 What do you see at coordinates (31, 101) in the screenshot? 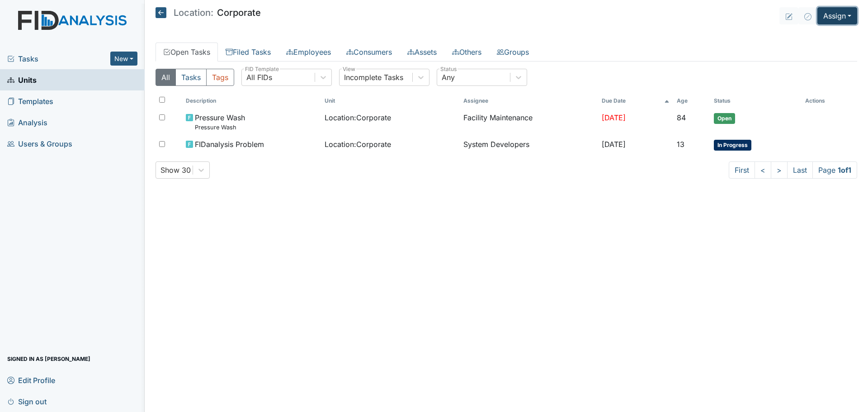
I see `span: Templates` at bounding box center [31, 101].